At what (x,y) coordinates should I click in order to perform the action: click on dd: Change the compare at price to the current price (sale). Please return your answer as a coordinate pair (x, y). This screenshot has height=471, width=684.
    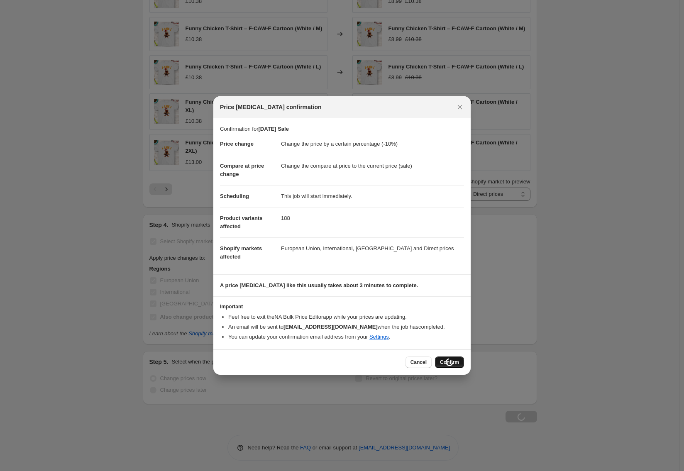
    Looking at the image, I should click on (372, 166).